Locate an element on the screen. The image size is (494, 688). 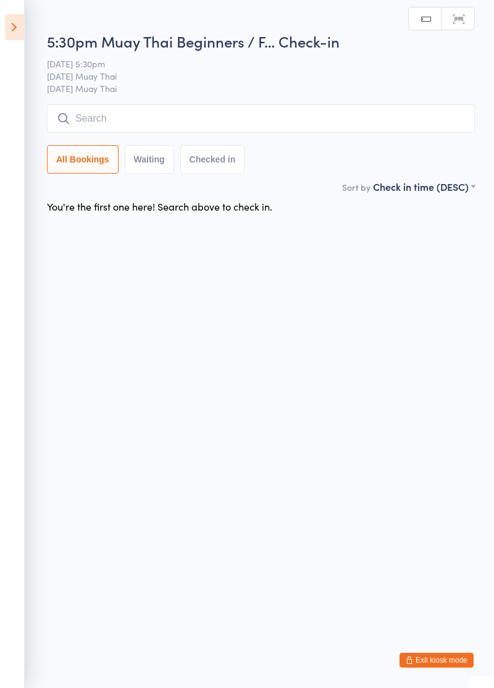
div: Check in time (DESC) is located at coordinates (424, 187).